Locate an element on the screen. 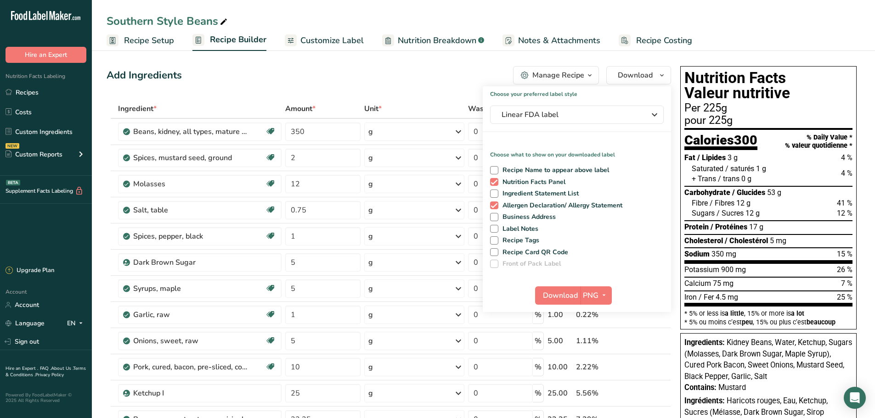  a: Recipe Builder is located at coordinates (229, 40).